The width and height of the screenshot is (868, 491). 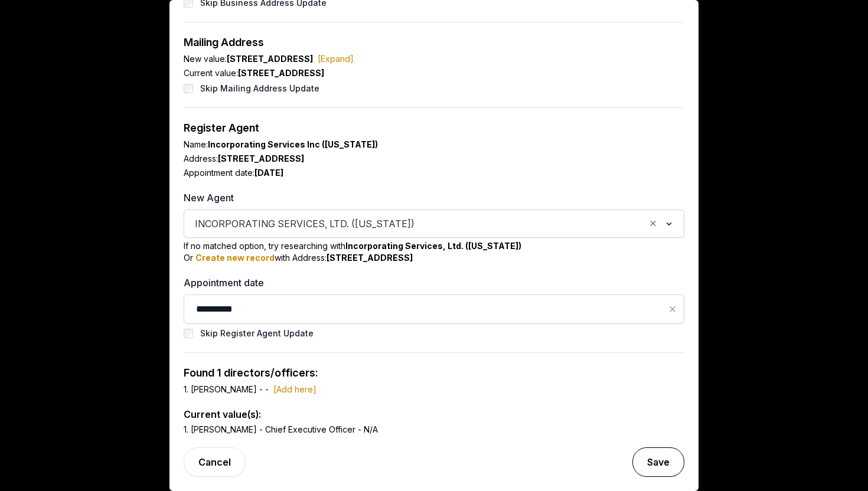 What do you see at coordinates (344, 258) in the screenshot?
I see `span: with Address:` at bounding box center [344, 258].